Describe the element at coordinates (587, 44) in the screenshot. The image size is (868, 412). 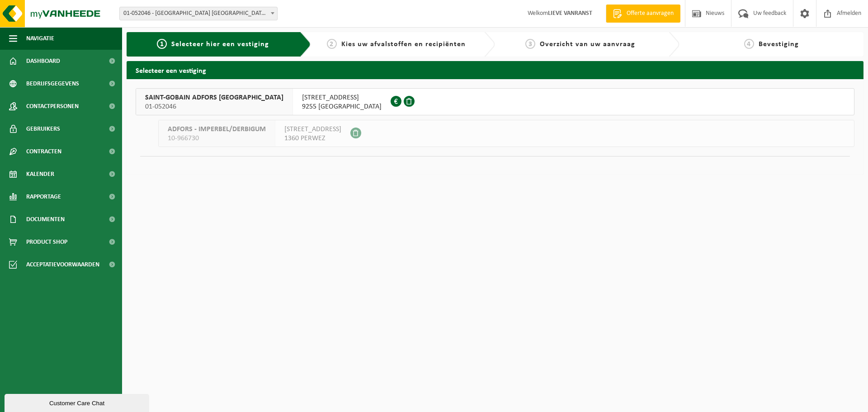
I see `span: Overzicht van uw aanvraag` at that location.